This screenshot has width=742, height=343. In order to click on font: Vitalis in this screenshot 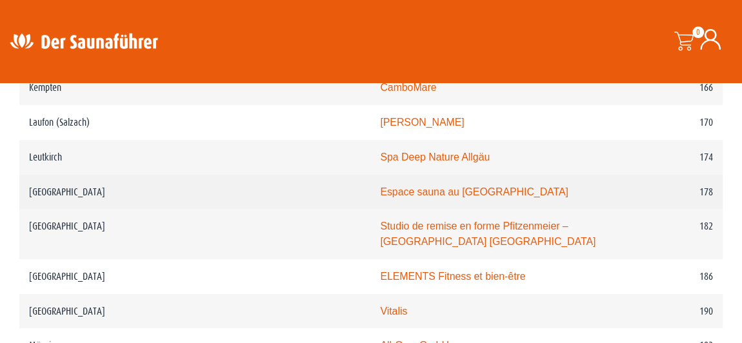, I will do `click(394, 311)`.